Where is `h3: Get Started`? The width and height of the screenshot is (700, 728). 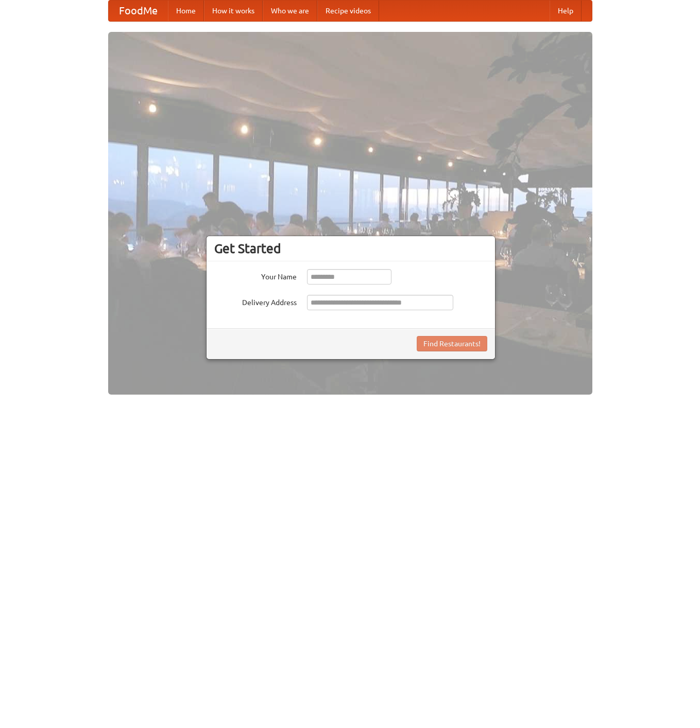
h3: Get Started is located at coordinates (351, 248).